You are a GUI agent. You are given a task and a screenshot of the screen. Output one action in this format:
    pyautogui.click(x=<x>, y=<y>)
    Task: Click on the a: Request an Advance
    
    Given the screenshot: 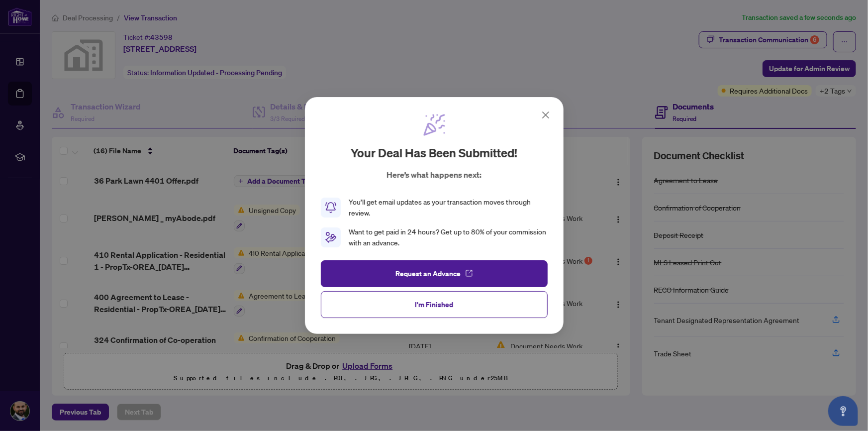 What is the action you would take?
    pyautogui.click(x=434, y=273)
    